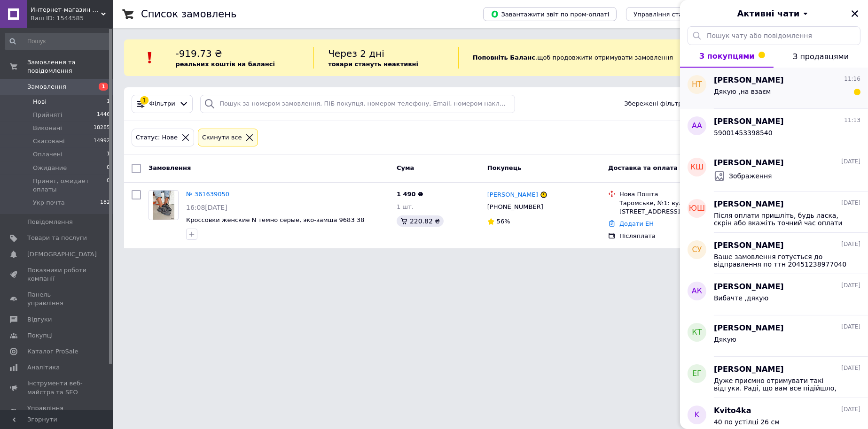 The image size is (868, 429). I want to click on button: Закрити, so click(855, 14).